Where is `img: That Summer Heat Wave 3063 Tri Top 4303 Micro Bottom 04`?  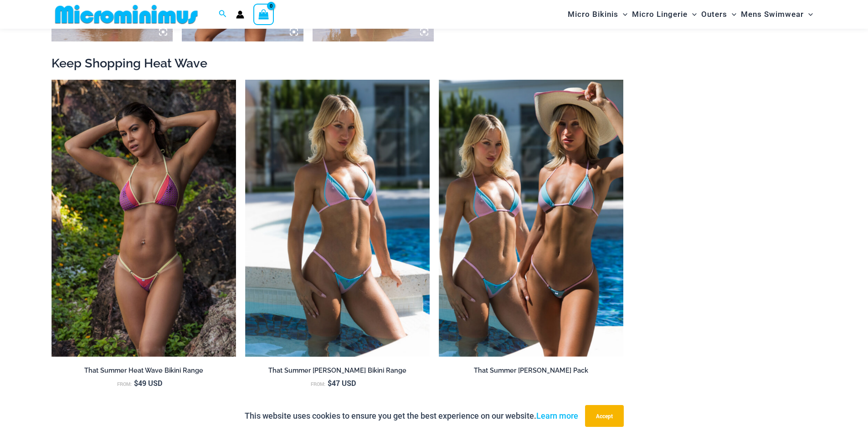 img: That Summer Heat Wave 3063 Tri Top 4303 Micro Bottom 04 is located at coordinates (144, 218).